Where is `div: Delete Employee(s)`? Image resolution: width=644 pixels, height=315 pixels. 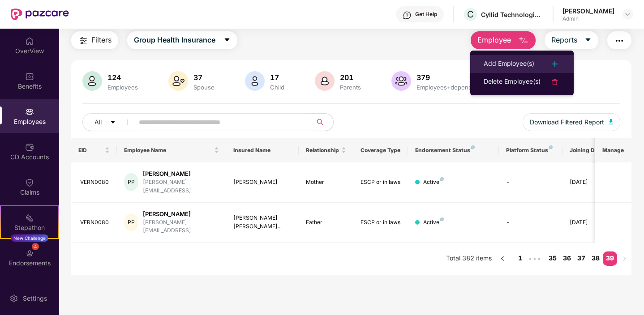
div: Delete Employee(s) is located at coordinates (512, 82).